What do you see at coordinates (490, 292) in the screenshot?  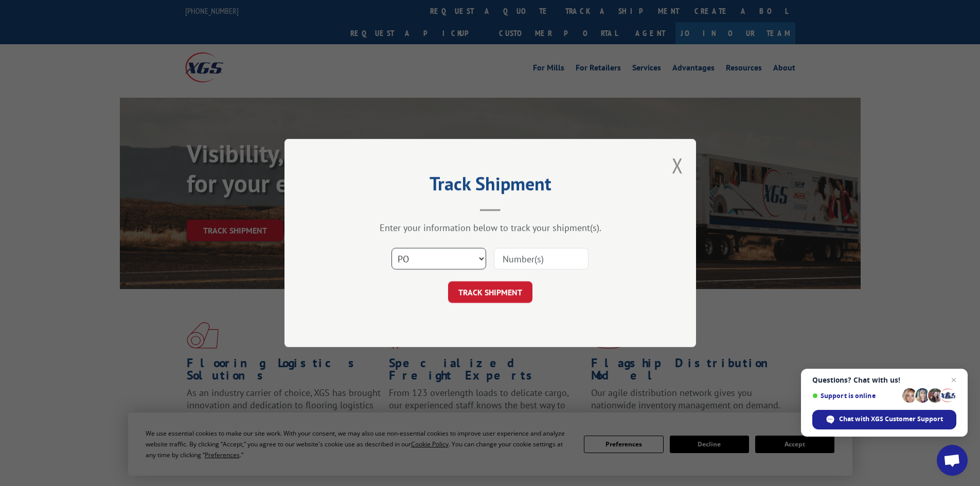 I see `button: TRACK SHIPMENT` at bounding box center [490, 292].